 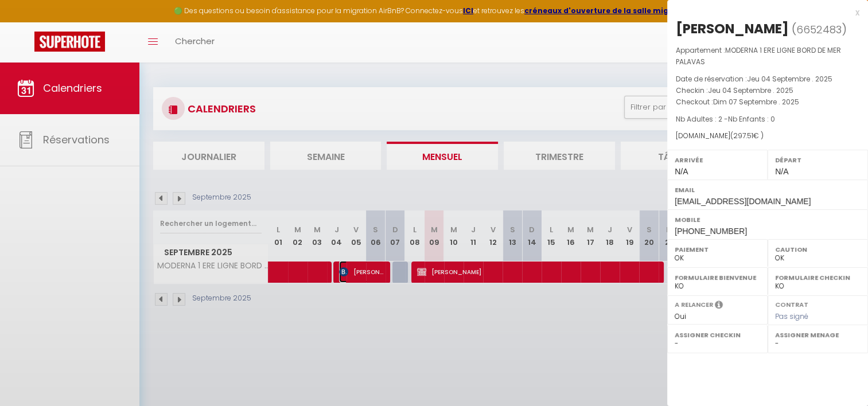 I want to click on span: MODERNA 1 ERE LIGNE BORD DE MER PALAVAS, so click(x=758, y=56).